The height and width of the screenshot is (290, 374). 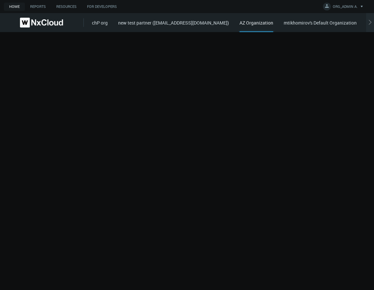 I want to click on a: Resources, so click(x=66, y=7).